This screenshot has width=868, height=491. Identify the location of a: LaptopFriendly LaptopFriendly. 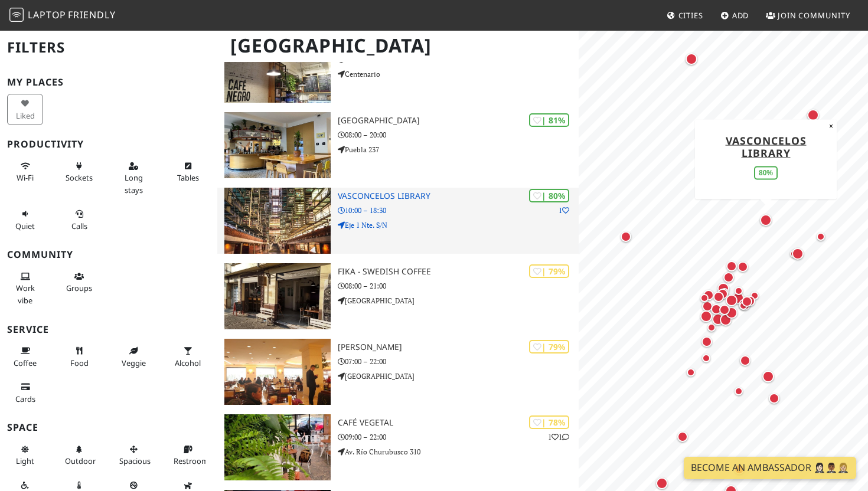
(63, 15).